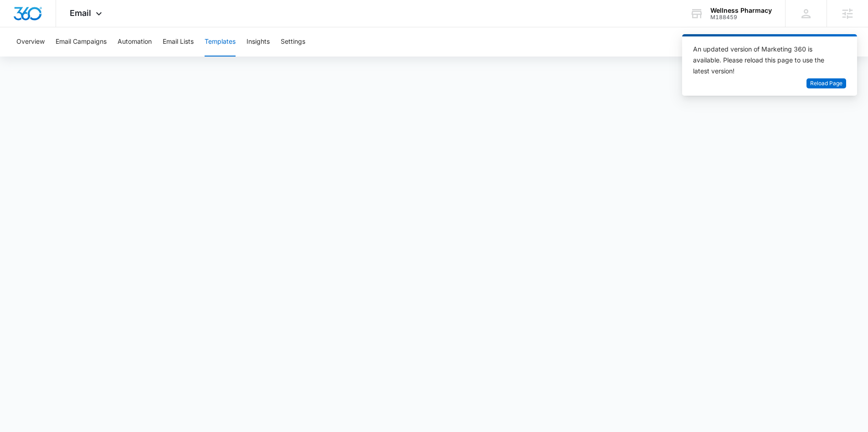  What do you see at coordinates (81, 42) in the screenshot?
I see `button: Email Campaigns` at bounding box center [81, 42].